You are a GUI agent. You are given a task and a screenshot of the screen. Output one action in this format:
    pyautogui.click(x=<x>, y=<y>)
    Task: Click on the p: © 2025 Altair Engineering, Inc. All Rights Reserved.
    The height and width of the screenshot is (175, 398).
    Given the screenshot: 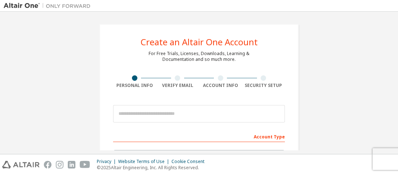 What is the action you would take?
    pyautogui.click(x=153, y=168)
    